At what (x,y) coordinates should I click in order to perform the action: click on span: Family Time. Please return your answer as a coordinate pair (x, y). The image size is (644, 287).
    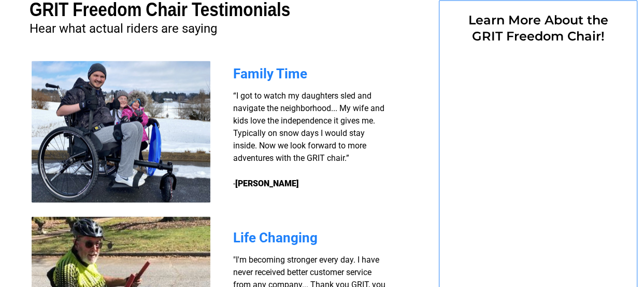
    Looking at the image, I should click on (270, 74).